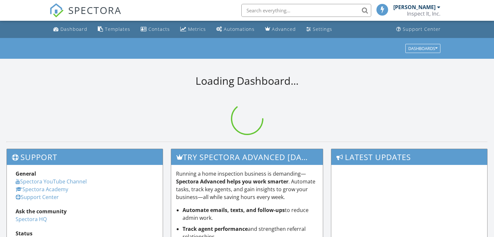 The width and height of the screenshot is (494, 237). I want to click on div: Support Center, so click(421, 29).